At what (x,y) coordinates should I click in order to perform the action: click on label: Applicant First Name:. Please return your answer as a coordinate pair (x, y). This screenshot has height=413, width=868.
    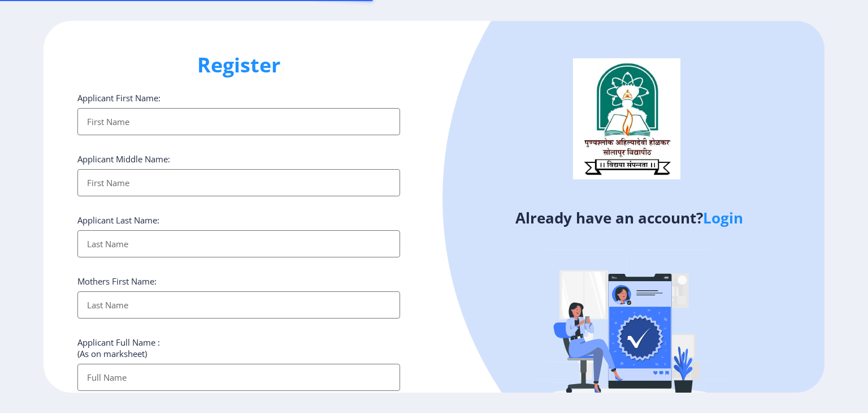
    Looking at the image, I should click on (119, 98).